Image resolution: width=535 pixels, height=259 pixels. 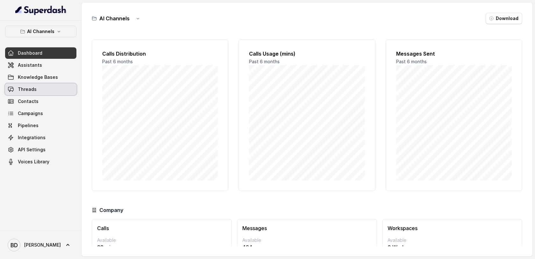 What do you see at coordinates (30, 114) in the screenshot?
I see `span: Campaigns` at bounding box center [30, 114].